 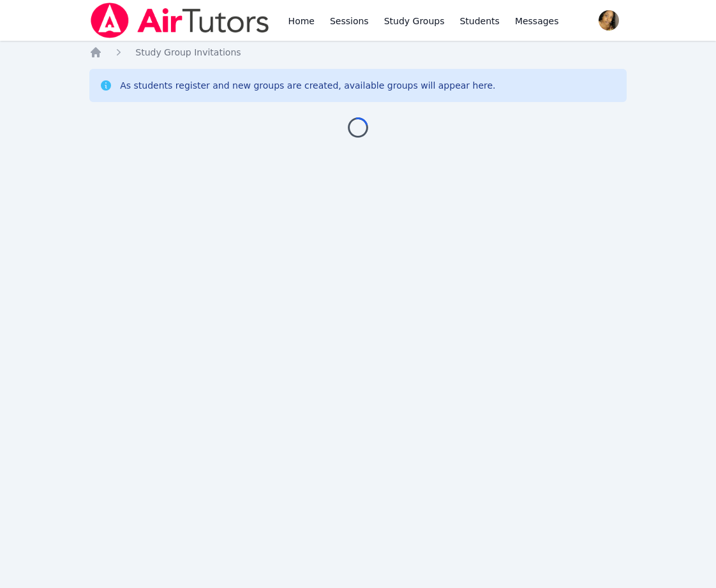 I want to click on img: Air Tutors, so click(x=180, y=20).